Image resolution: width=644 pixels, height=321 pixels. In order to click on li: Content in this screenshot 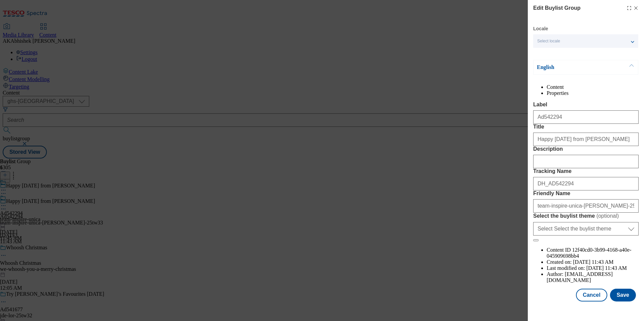, I will do `click(592, 87)`.